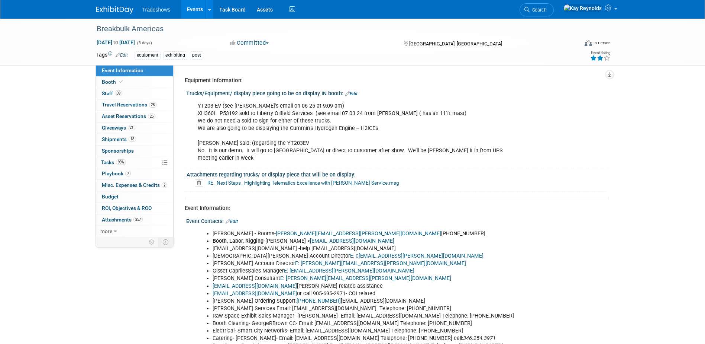 The height and width of the screenshot is (344, 705). What do you see at coordinates (135, 185) in the screenshot?
I see `span: Misc. Expenses & Credits` at bounding box center [135, 185].